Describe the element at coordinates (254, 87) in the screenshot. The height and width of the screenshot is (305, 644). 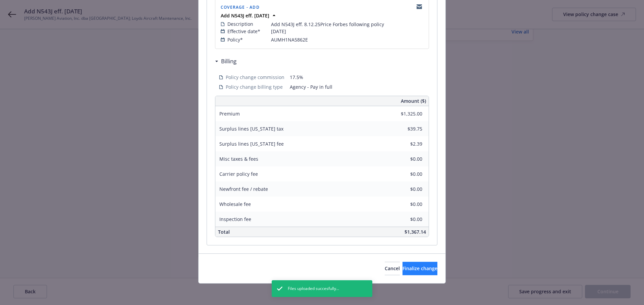
I see `span: Policy change billing type` at that location.